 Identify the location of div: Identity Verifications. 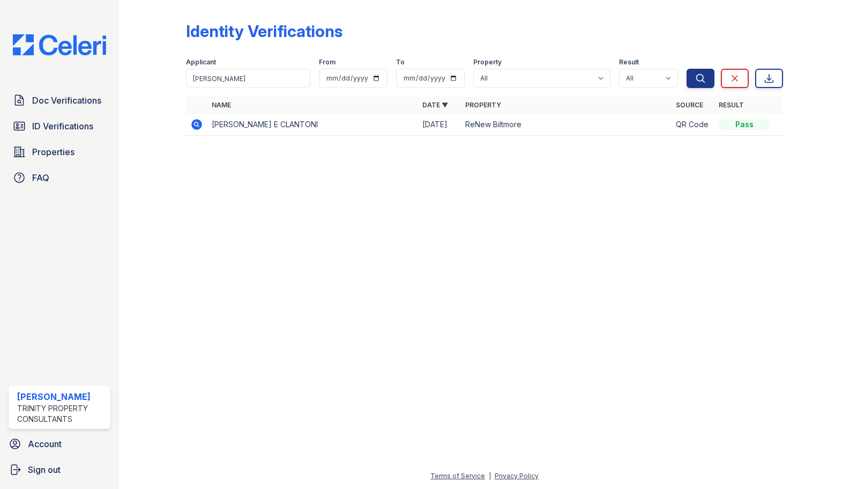
(264, 31).